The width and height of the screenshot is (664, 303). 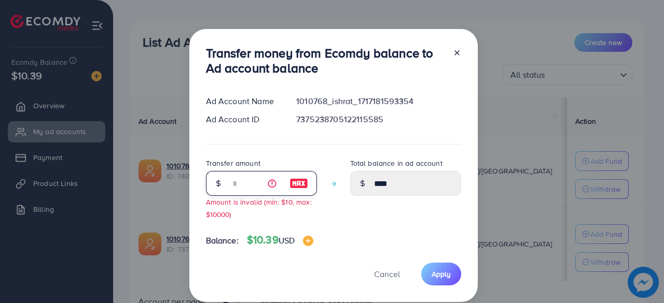 What do you see at coordinates (243, 119) in the screenshot?
I see `div: Ad Account ID` at bounding box center [243, 119].